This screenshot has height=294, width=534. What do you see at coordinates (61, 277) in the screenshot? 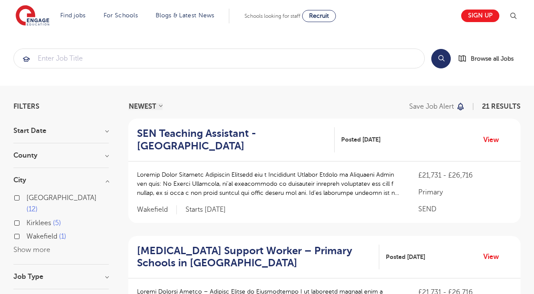
I see `h3: Job Type` at bounding box center [61, 277].